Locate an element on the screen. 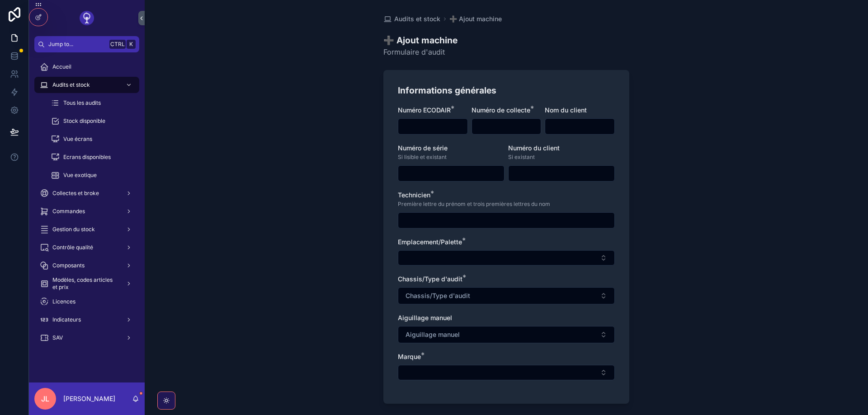 The width and height of the screenshot is (868, 415). span: Marque is located at coordinates (409, 356).